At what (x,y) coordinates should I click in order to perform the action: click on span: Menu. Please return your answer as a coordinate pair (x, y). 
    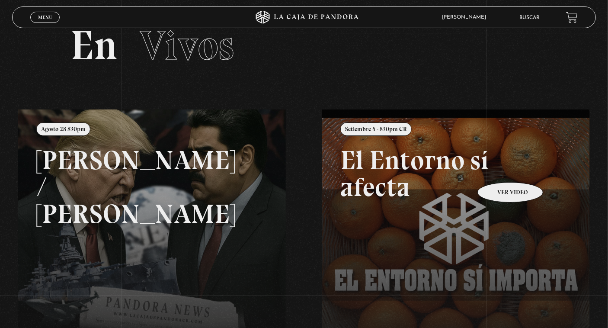
    Looking at the image, I should click on (45, 17).